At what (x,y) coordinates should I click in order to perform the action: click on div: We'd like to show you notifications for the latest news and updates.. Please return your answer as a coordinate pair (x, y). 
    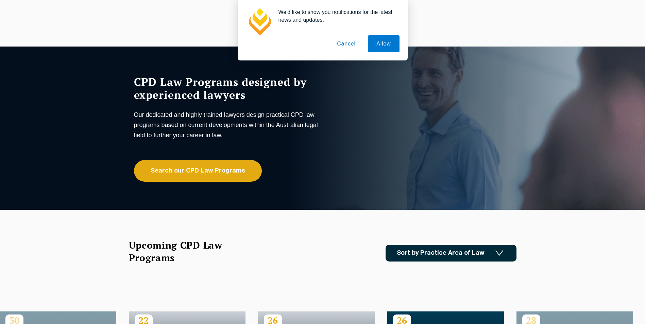
    Looking at the image, I should click on (336, 16).